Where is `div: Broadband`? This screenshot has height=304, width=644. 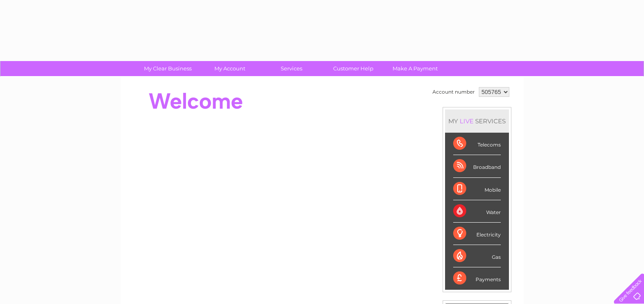 div: Broadband is located at coordinates (476, 166).